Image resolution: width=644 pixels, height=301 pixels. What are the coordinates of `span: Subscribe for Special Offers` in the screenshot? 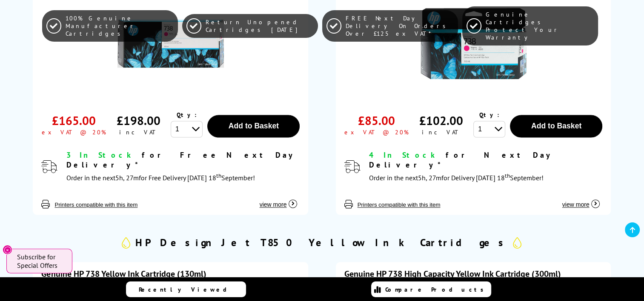 It's located at (40, 261).